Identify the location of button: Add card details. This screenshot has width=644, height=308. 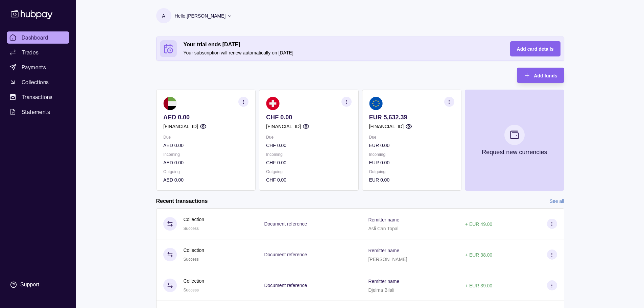
(535, 49).